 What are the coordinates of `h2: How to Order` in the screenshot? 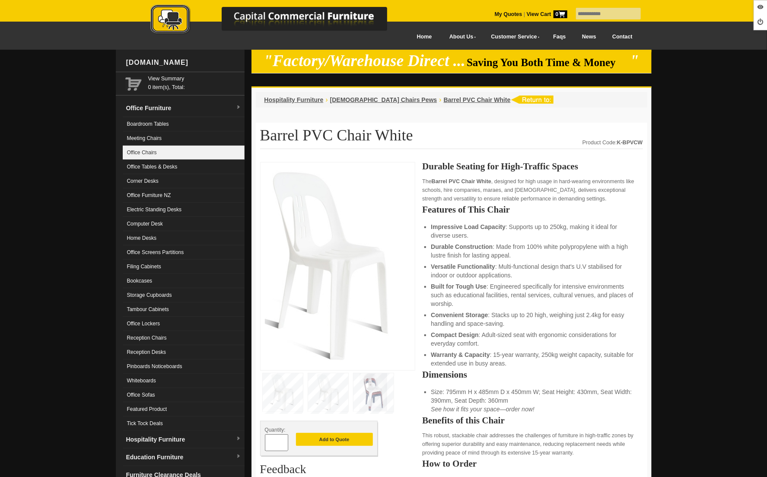 It's located at (533, 464).